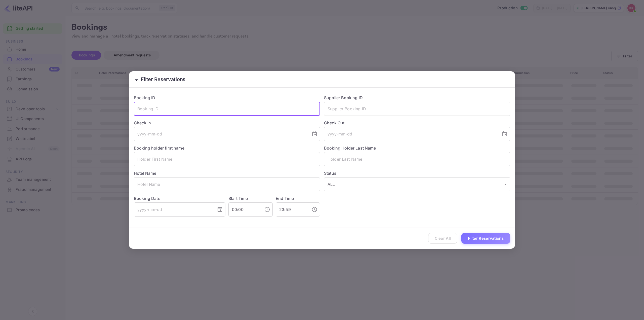 The width and height of the screenshot is (644, 320). Describe the element at coordinates (486, 238) in the screenshot. I see `button: Filter Reservations` at that location.